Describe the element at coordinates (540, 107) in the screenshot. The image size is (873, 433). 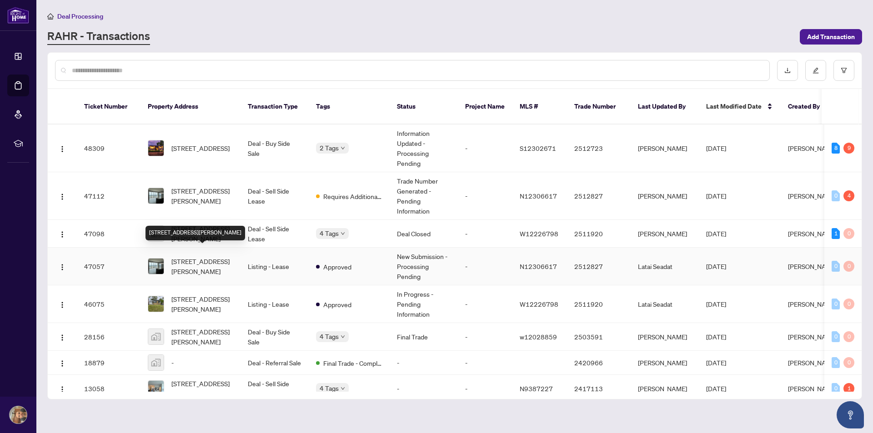
I see `th: MLS #` at that location.